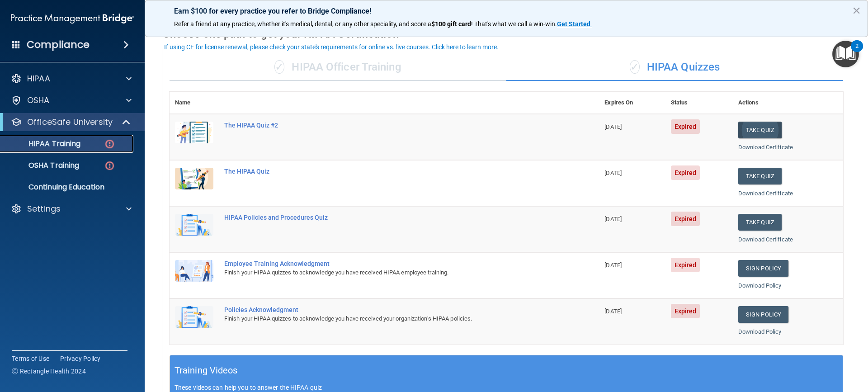 The height and width of the screenshot is (392, 868). I want to click on button: If using CE for license renewal, please check your state's requirements for online vs. live cours..., so click(332, 47).